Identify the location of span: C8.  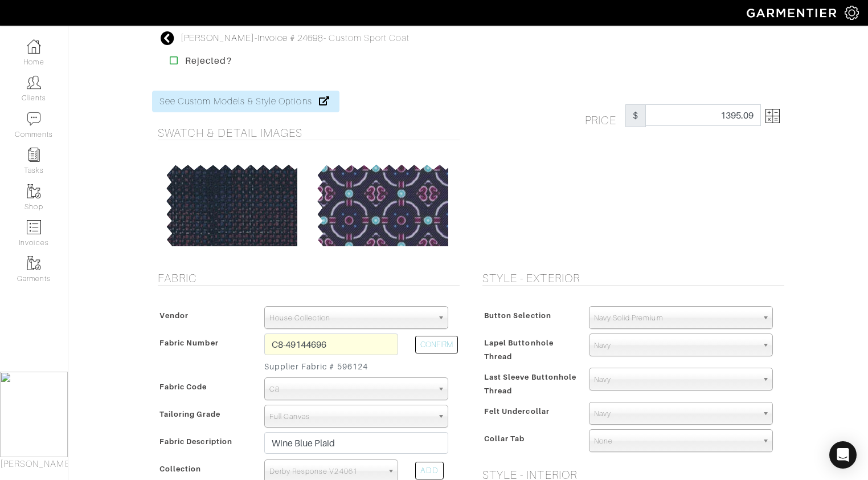
(350, 389).